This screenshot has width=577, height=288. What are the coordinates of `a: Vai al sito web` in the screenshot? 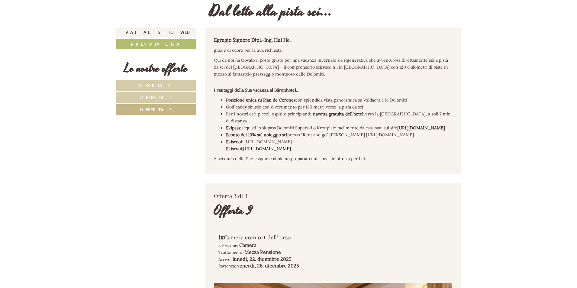 It's located at (156, 32).